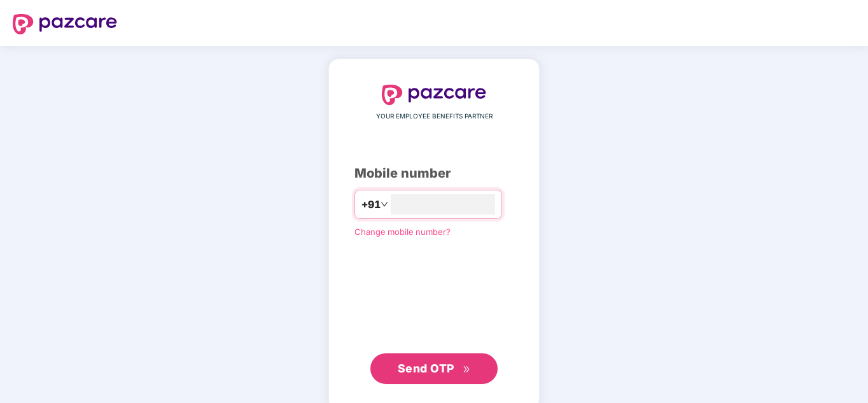  I want to click on button: Send OTPdouble-right, so click(434, 368).